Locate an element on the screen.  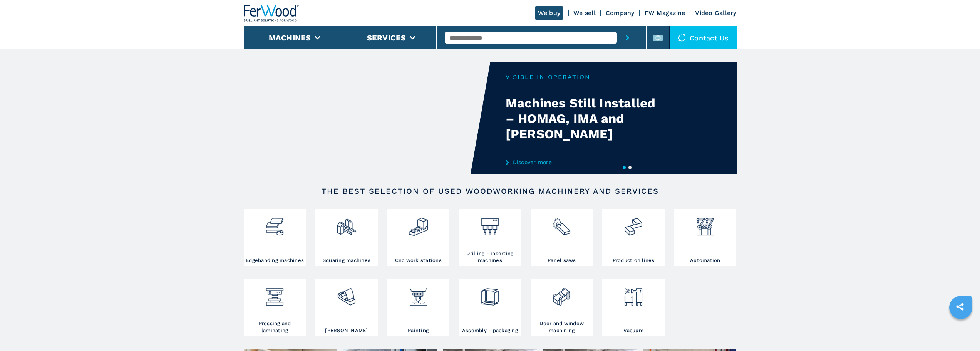
h3: Squaring machines is located at coordinates (346, 260).